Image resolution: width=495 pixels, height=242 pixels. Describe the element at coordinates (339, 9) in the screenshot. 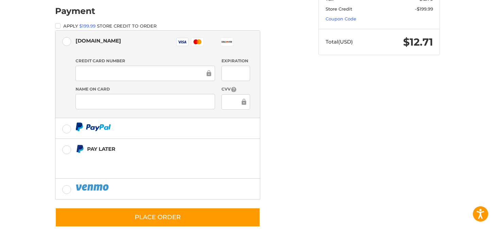

I see `span: Store Credit` at that location.